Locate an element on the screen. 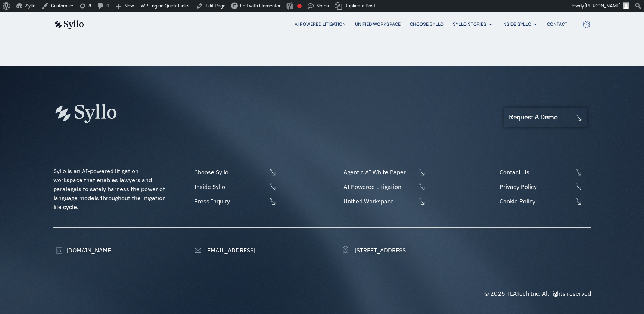  span: Privacy Policy is located at coordinates (535, 187).